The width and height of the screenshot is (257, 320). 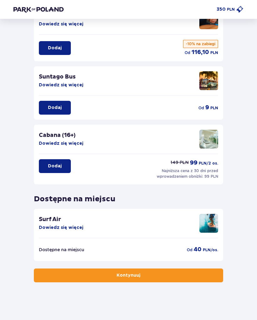 What do you see at coordinates (39, 9) in the screenshot?
I see `img: Park of Poland logo` at bounding box center [39, 9].